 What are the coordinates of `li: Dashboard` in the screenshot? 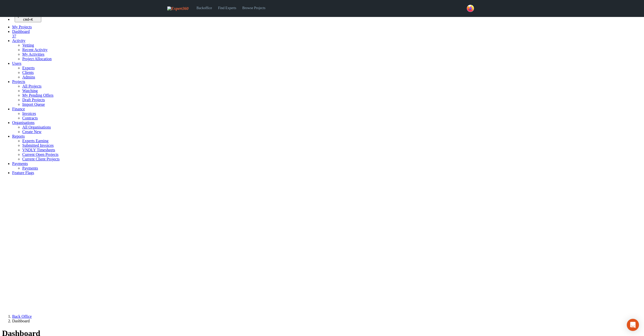 It's located at (327, 321).